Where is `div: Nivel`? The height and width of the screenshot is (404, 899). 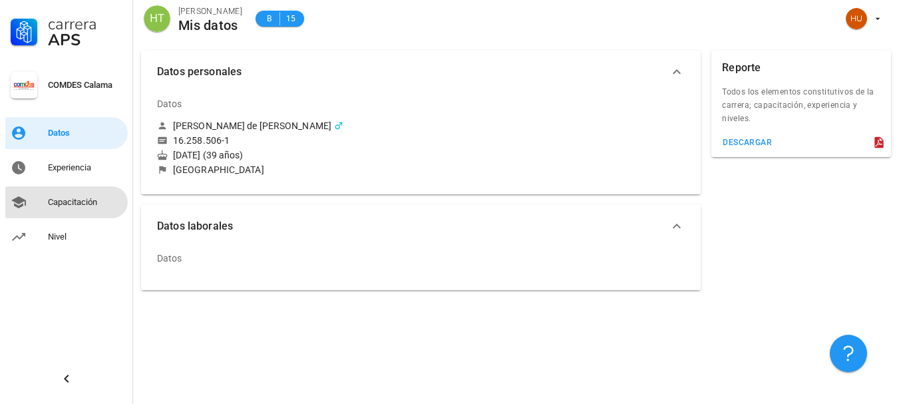
div: Nivel is located at coordinates (85, 237).